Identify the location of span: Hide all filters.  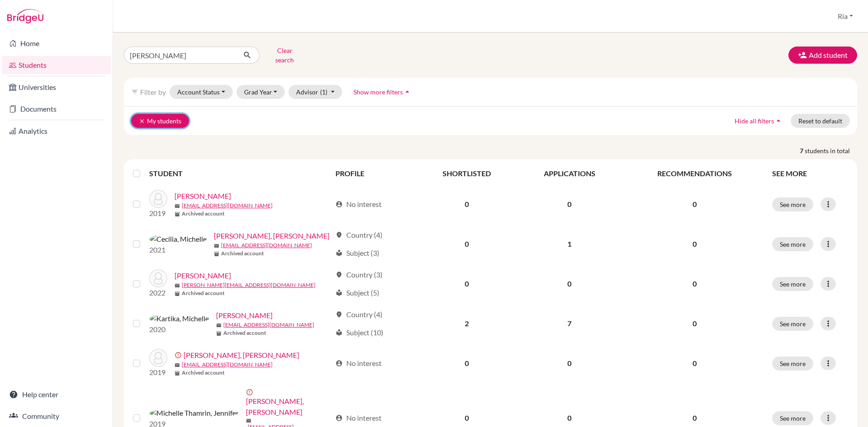
(754, 120).